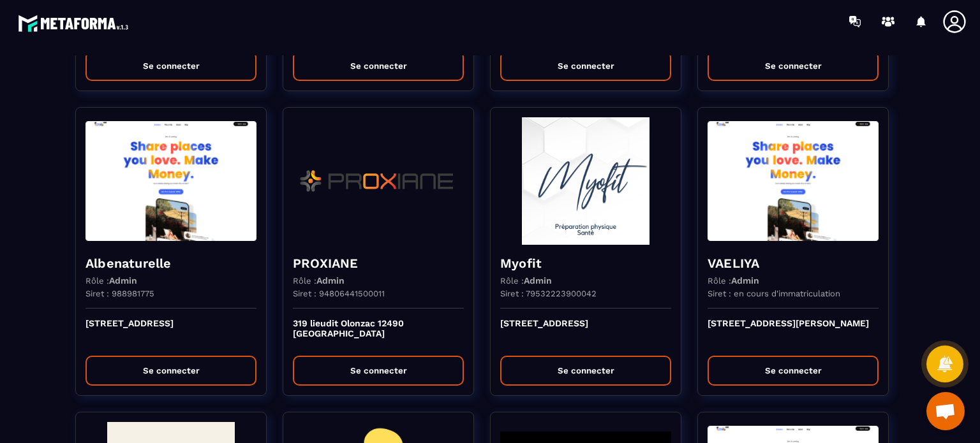  Describe the element at coordinates (171, 263) in the screenshot. I see `h4: Albenaturelle` at that location.